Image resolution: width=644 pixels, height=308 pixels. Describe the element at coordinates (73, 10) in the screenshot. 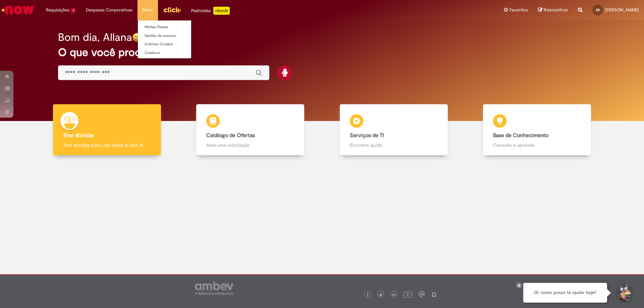

I see `span: 1` at that location.